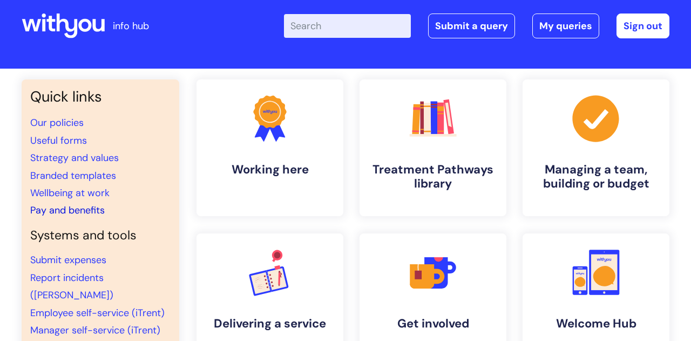  I want to click on a: Useful forms, so click(58, 140).